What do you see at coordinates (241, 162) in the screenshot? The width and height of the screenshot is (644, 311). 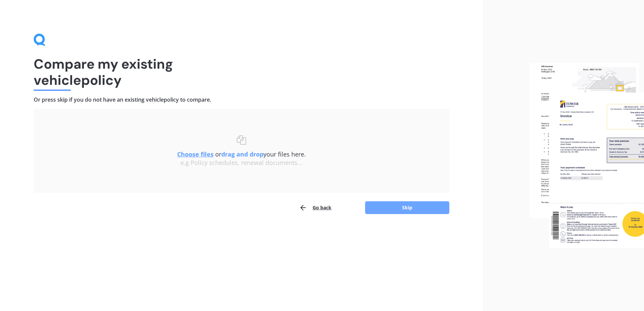 I see `div: e.g Policy schedules, renewal documents...` at bounding box center [241, 162].